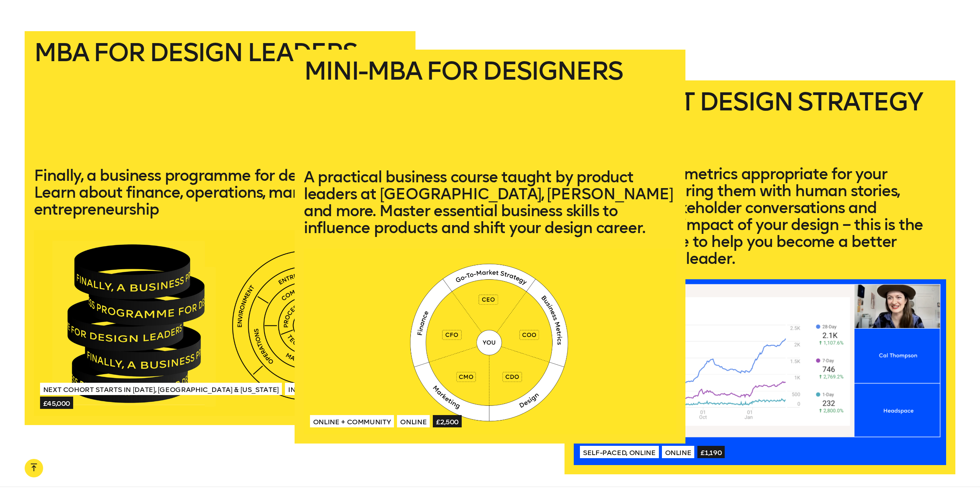 The image size is (980, 502). What do you see at coordinates (57, 403) in the screenshot?
I see `span: £45,000` at bounding box center [57, 403].